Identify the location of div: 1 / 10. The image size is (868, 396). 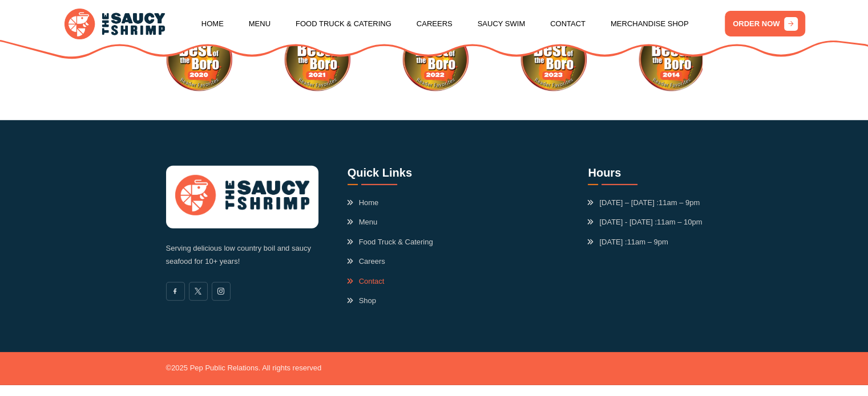
(671, 59).